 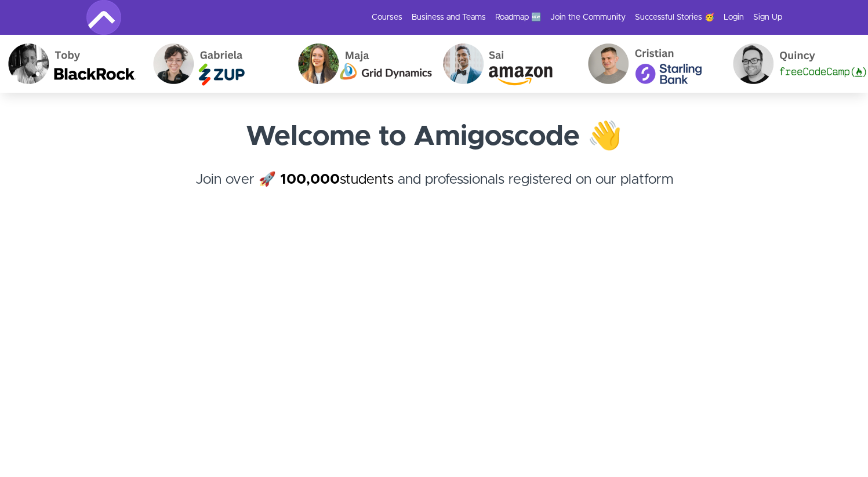 What do you see at coordinates (449, 17) in the screenshot?
I see `a: Business and Teams` at bounding box center [449, 17].